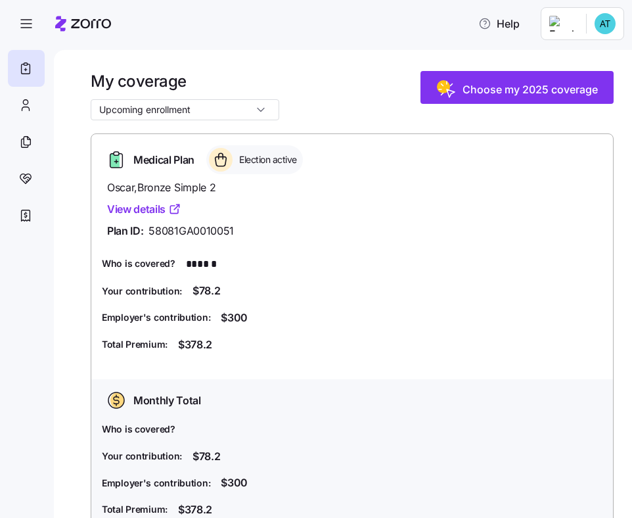  I want to click on span: Plan ID:, so click(125, 231).